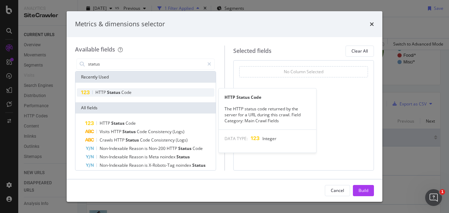 This screenshot has width=449, height=213. Describe the element at coordinates (267, 97) in the screenshot. I see `div: HTTP Status Code` at that location.